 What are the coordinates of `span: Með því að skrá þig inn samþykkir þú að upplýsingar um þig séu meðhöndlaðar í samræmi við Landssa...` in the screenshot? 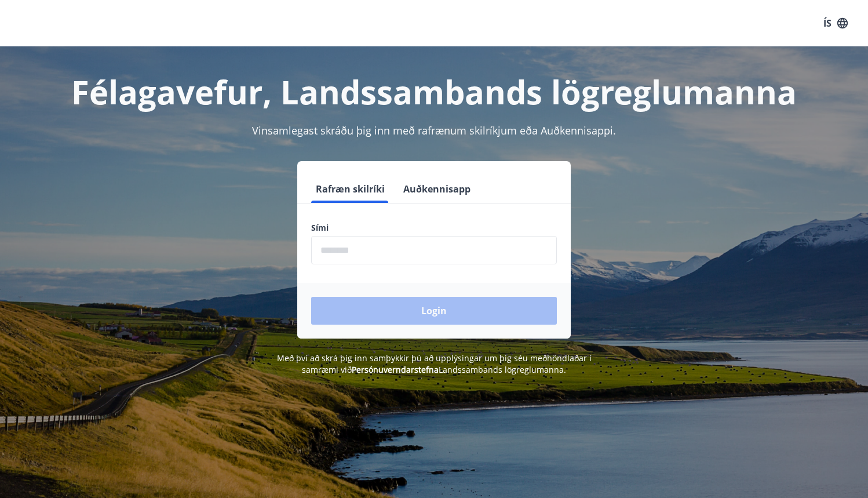 It's located at (434, 364).